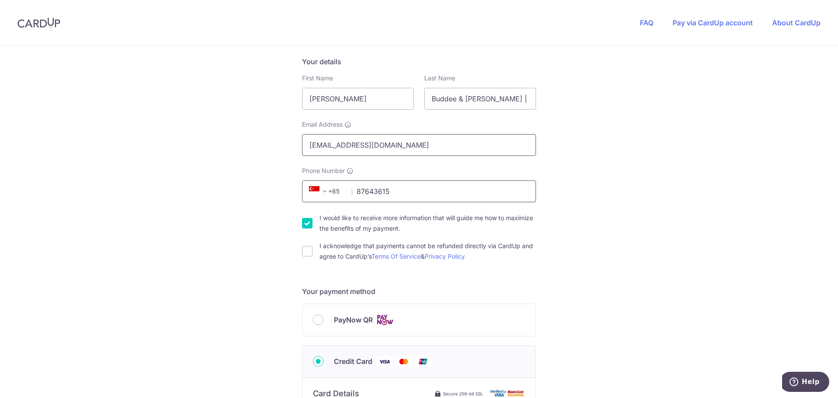 The image size is (838, 398). I want to click on img: Visa, so click(385, 361).